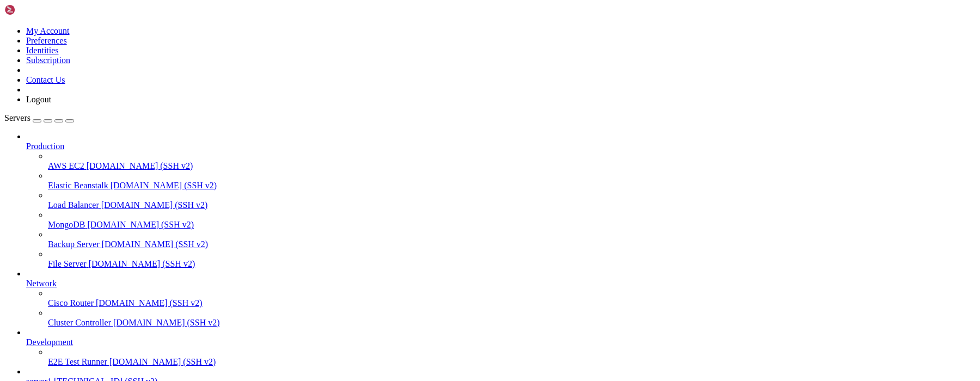  What do you see at coordinates (42, 50) in the screenshot?
I see `a: Identities` at bounding box center [42, 50].